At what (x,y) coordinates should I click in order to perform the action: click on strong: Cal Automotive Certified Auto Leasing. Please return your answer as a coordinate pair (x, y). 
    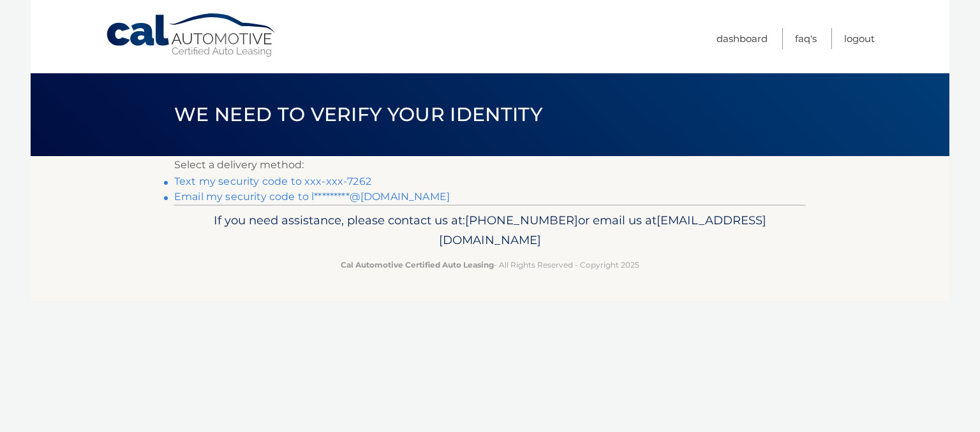
    Looking at the image, I should click on (417, 264).